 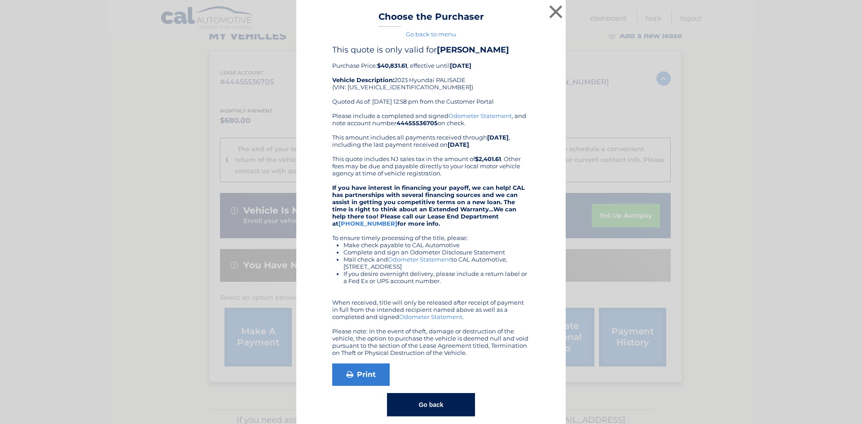 What do you see at coordinates (488, 159) in the screenshot?
I see `b: $2,401.61` at bounding box center [488, 159].